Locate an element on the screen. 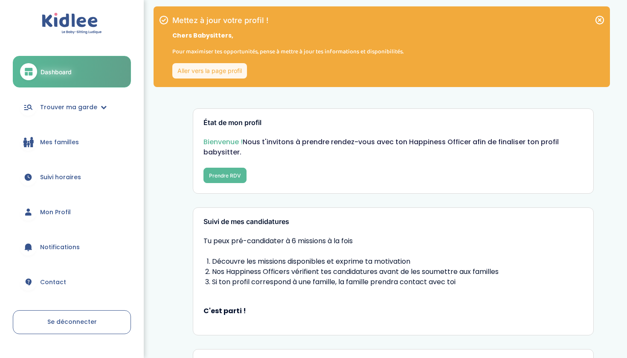 The width and height of the screenshot is (627, 358). button: Prendre RDV is located at coordinates (225, 175).